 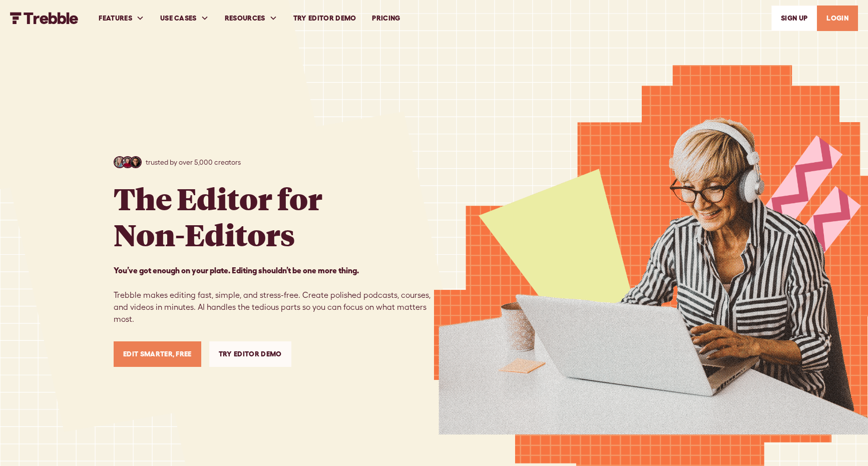 I want to click on a: SIGn UP, so click(x=794, y=18).